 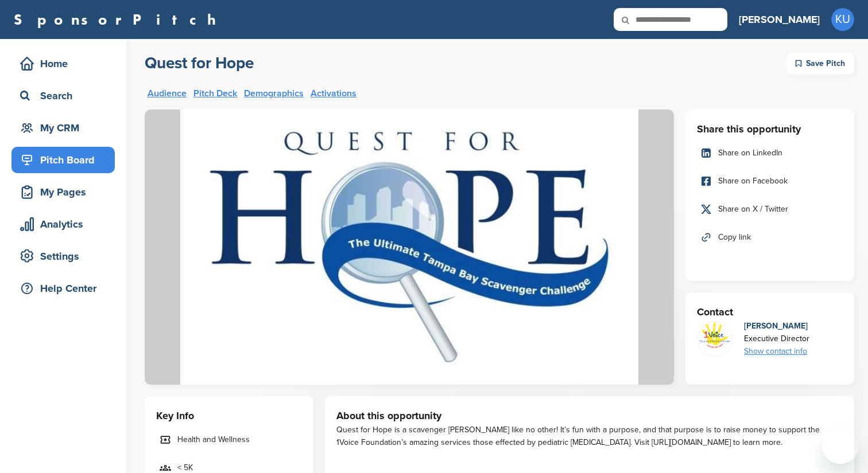 What do you see at coordinates (770, 181) in the screenshot?
I see `a: Share on Facebook` at bounding box center [770, 181].